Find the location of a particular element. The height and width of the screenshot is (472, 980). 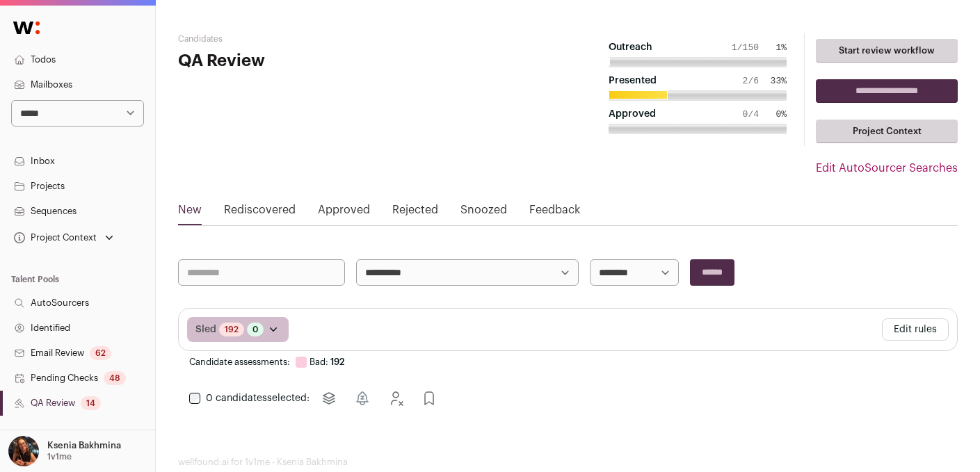

p: Ksenia Bakhmina is located at coordinates (84, 445).